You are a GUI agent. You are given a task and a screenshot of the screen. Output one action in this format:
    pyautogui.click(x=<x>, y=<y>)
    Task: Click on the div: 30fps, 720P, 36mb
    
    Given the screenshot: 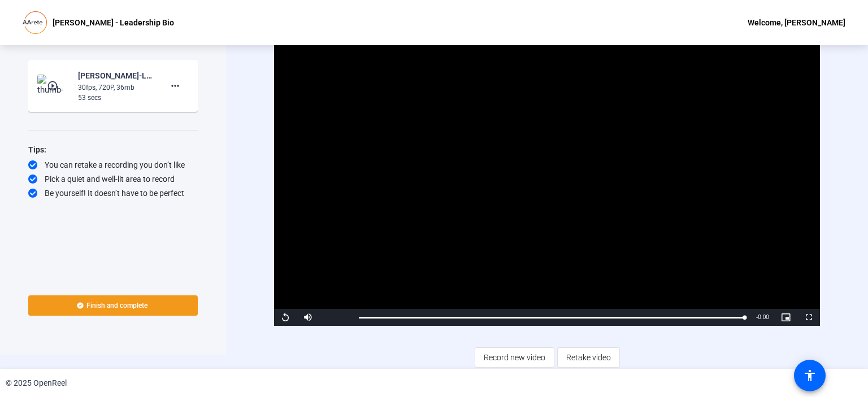 What is the action you would take?
    pyautogui.click(x=116, y=87)
    